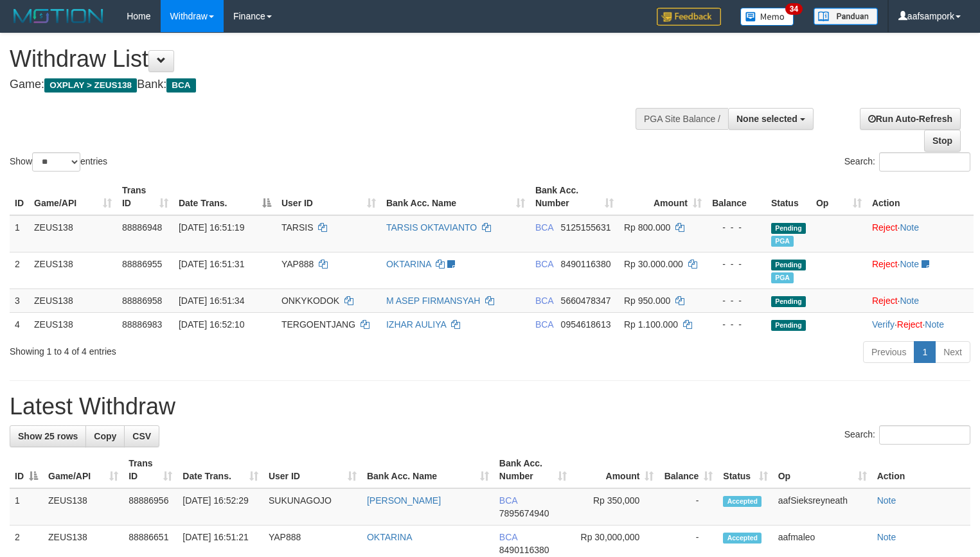 The width and height of the screenshot is (980, 557). Describe the element at coordinates (651, 325) in the screenshot. I see `span: Rp 1.100.000` at that location.